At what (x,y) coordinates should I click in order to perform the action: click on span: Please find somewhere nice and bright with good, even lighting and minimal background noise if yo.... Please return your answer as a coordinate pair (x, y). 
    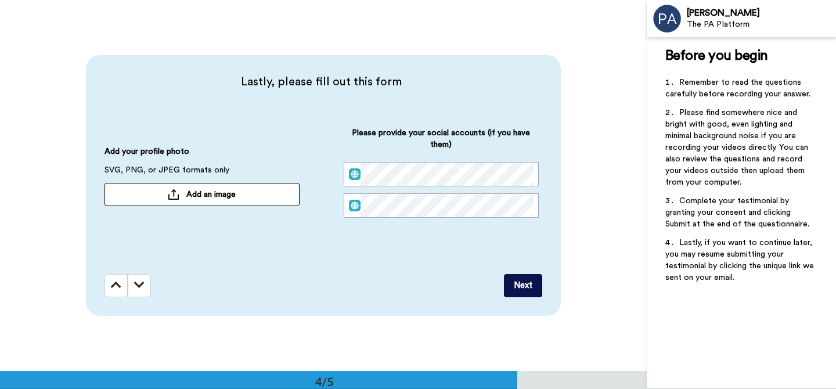
    Looking at the image, I should click on (738, 147).